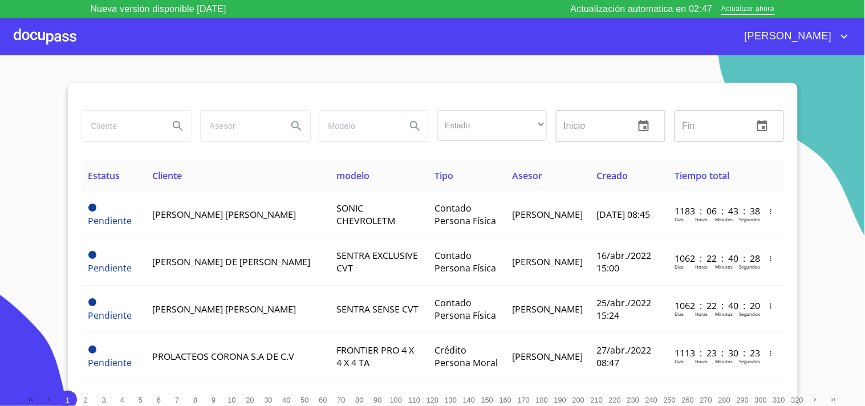 The height and width of the screenshot is (406, 865). What do you see at coordinates (641, 9) in the screenshot?
I see `p: Actualización automatica en 02:47` at bounding box center [641, 9].